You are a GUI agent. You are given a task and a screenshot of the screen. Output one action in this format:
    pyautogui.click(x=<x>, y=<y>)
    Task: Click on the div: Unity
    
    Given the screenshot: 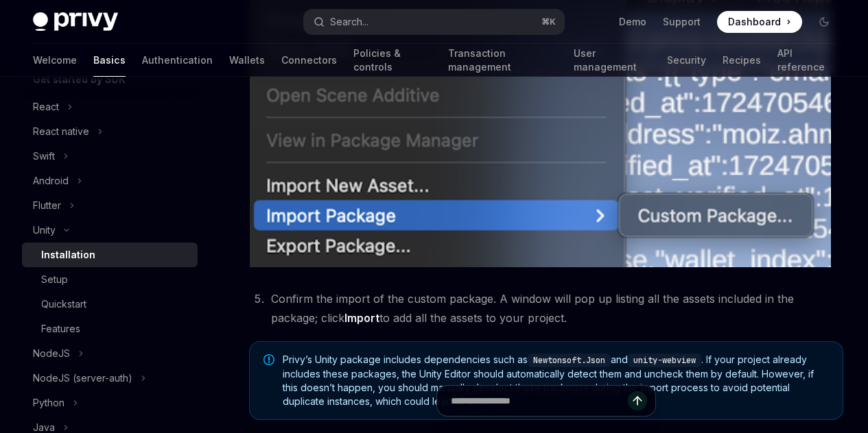 What is the action you would take?
    pyautogui.click(x=44, y=230)
    